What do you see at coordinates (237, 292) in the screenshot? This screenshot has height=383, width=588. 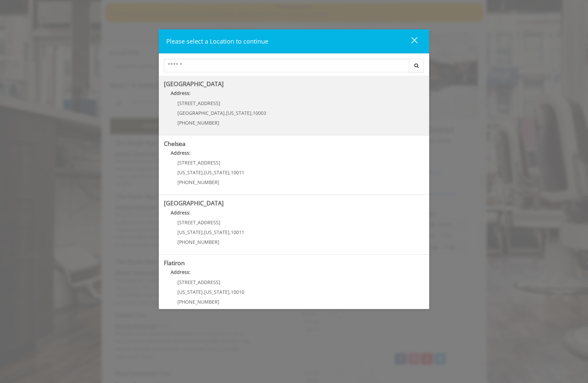 I see `span: 10010` at bounding box center [237, 292].